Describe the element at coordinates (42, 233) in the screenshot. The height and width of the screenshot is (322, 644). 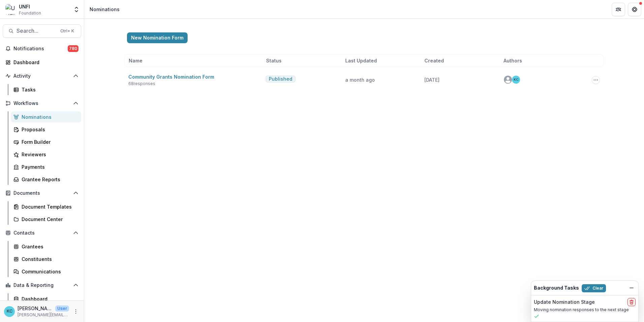
I see `span: Contacts` at that location.